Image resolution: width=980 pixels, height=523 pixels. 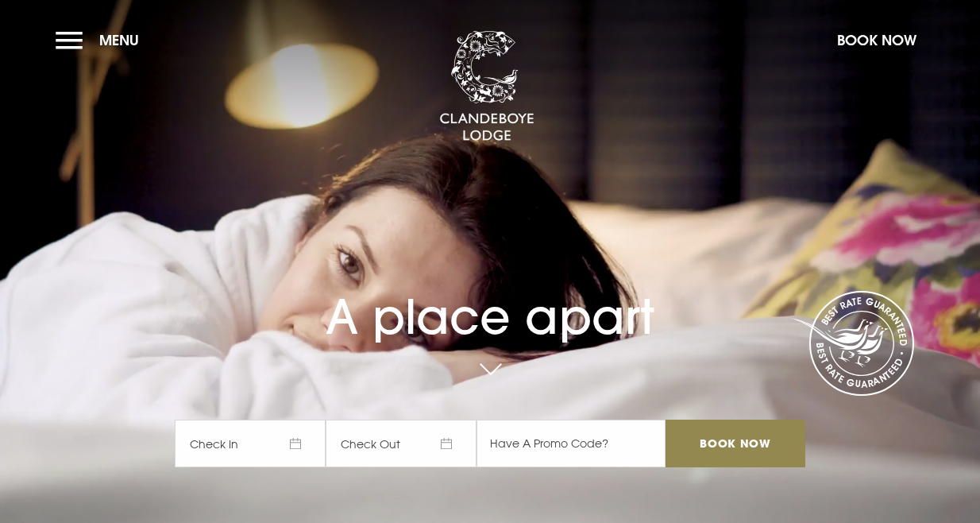 What do you see at coordinates (487, 87) in the screenshot?
I see `img: Clandeboye Lodge` at bounding box center [487, 87].